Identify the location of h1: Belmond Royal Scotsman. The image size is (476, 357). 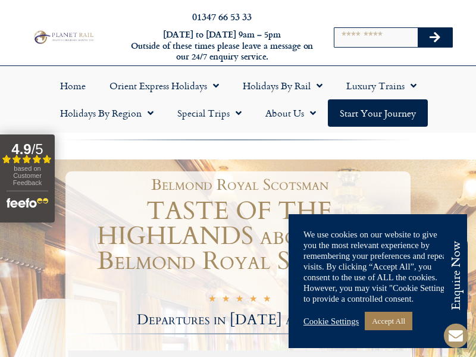
(239, 185).